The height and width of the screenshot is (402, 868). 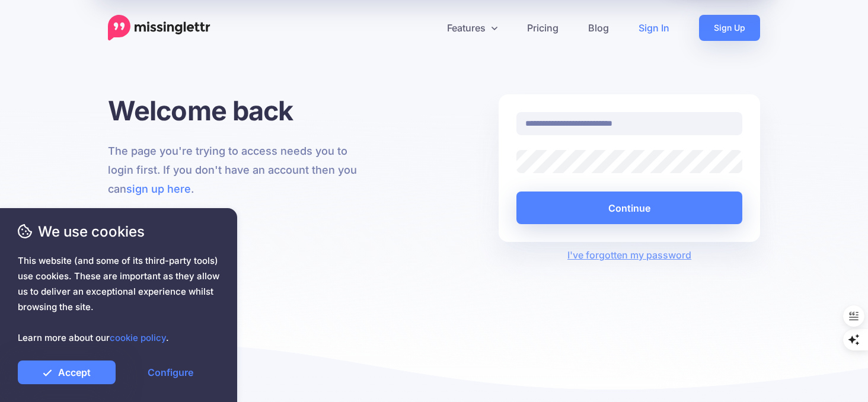 I want to click on span: We use cookies, so click(x=119, y=231).